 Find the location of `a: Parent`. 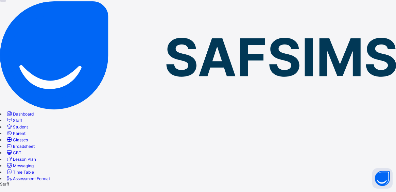

a: Parent is located at coordinates (16, 133).